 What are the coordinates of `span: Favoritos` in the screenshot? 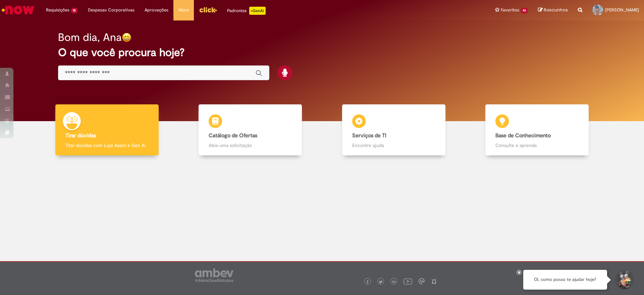 It's located at (510, 10).